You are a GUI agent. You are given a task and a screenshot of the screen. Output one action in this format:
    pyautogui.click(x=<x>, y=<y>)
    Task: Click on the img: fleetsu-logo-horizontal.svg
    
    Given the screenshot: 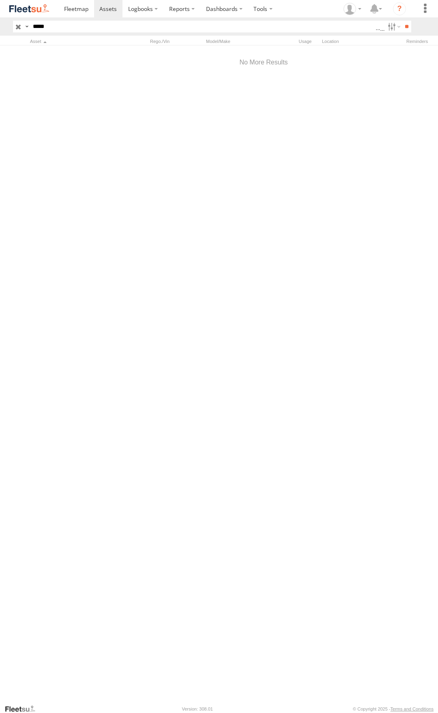 What is the action you would take?
    pyautogui.click(x=29, y=9)
    